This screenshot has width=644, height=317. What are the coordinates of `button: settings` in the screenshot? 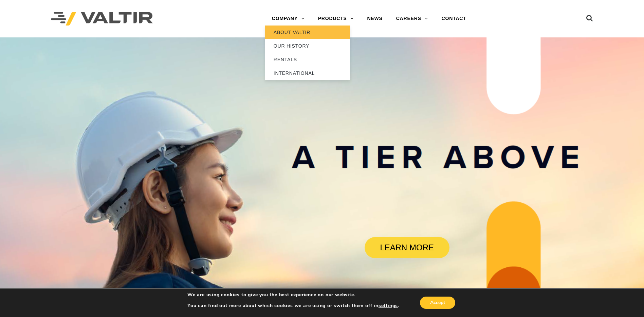 It's located at (388, 306).